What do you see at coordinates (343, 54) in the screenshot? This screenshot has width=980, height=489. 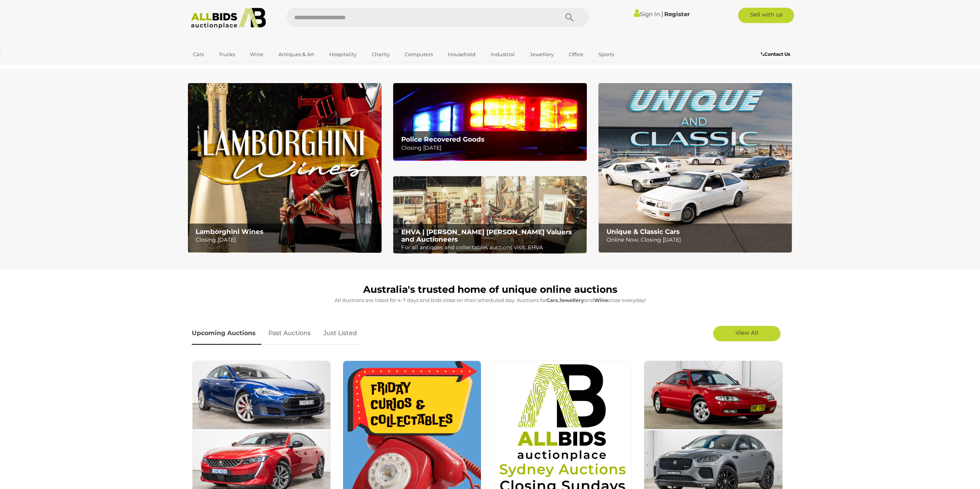 I see `a: Hospitality` at bounding box center [343, 54].